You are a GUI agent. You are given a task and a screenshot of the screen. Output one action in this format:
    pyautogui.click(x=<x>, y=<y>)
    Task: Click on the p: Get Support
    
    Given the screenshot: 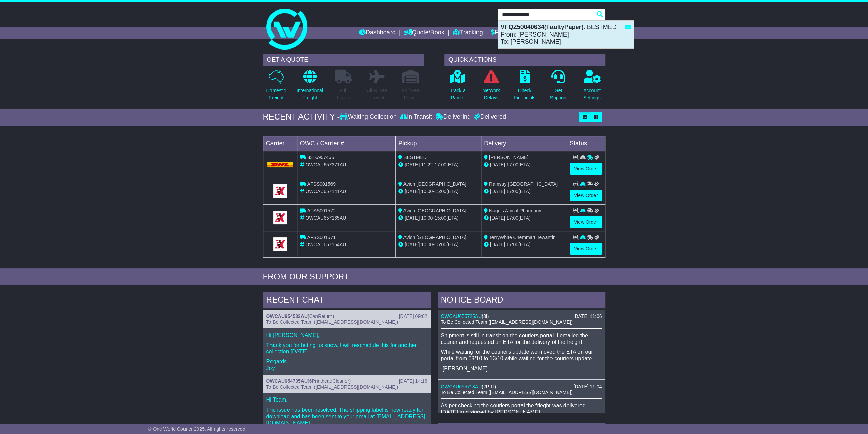 What is the action you would take?
    pyautogui.click(x=557, y=94)
    